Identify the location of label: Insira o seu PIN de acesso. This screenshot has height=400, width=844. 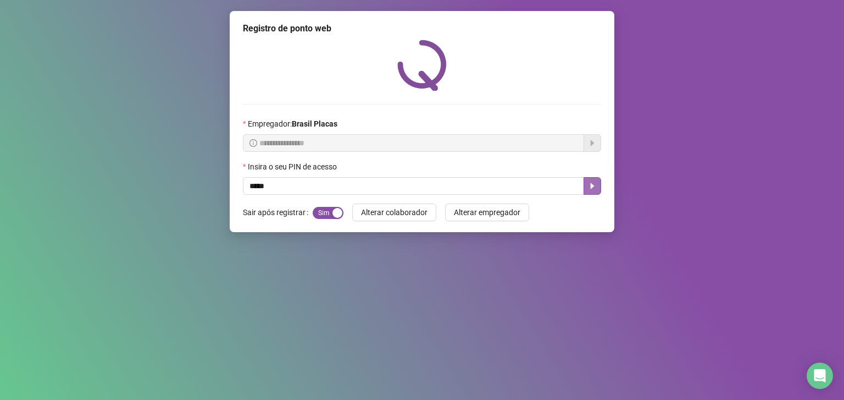
(294, 167).